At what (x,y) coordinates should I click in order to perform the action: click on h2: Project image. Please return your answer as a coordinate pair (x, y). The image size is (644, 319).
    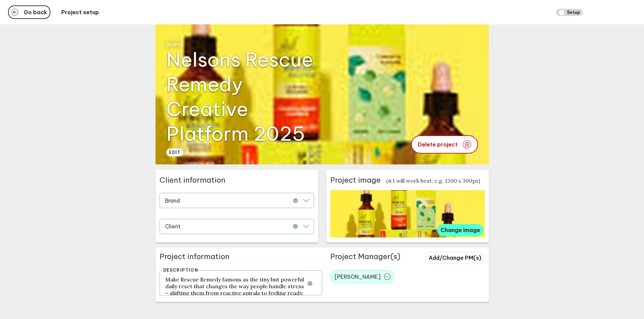
    Looking at the image, I should click on (355, 180).